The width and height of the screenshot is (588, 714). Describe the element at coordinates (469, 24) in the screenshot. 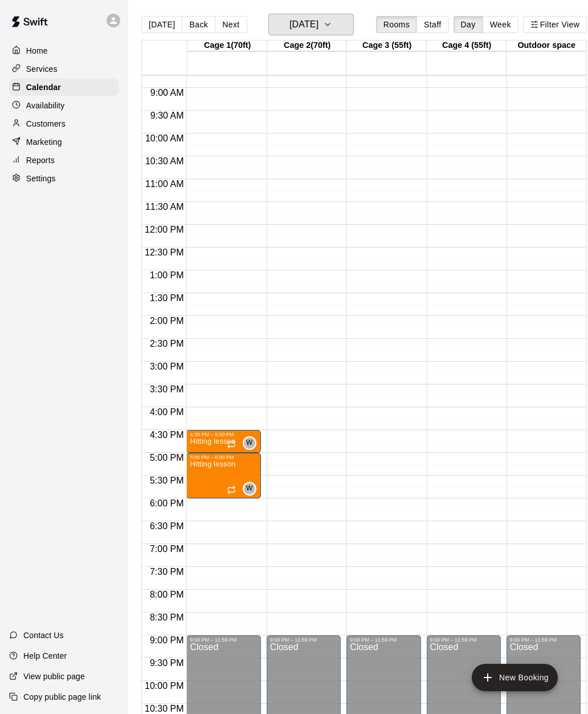

I see `button: Day` at that location.